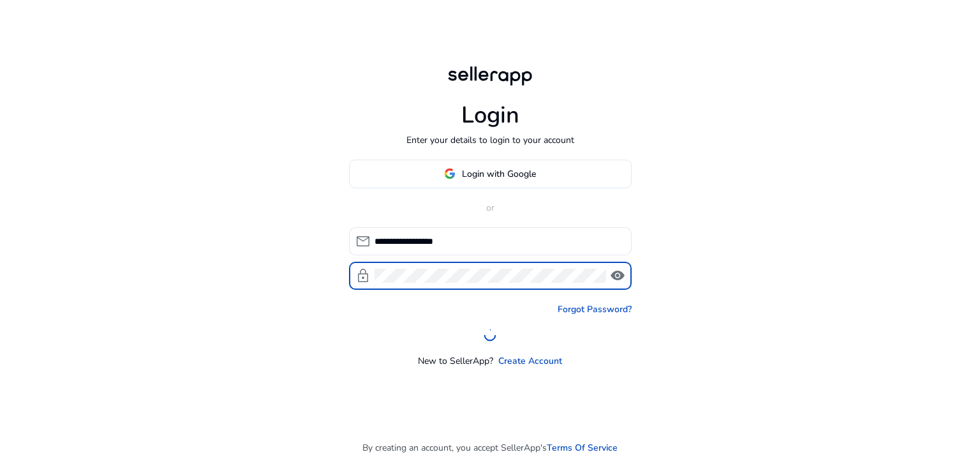 This screenshot has width=980, height=466. I want to click on button: Login with Google, so click(490, 174).